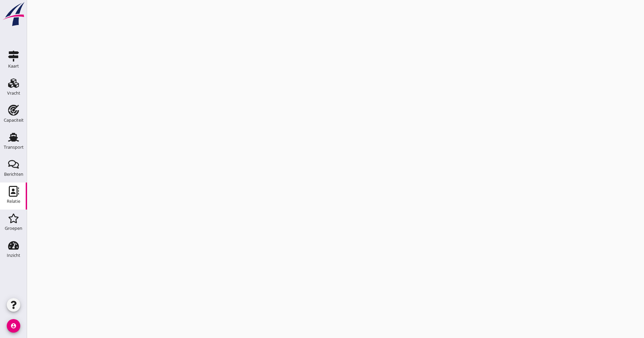 Image resolution: width=644 pixels, height=338 pixels. Describe the element at coordinates (13, 120) in the screenshot. I see `div: Capaciteit` at that location.